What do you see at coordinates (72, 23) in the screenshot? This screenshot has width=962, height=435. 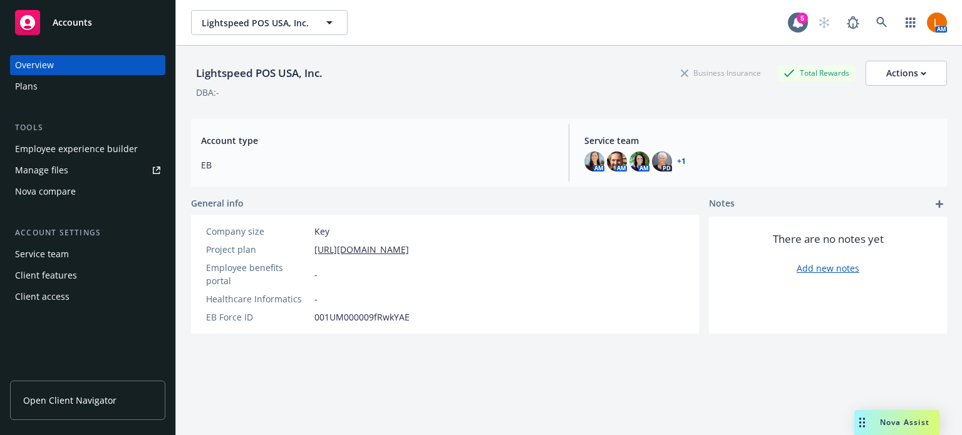 I see `span: Accounts` at bounding box center [72, 23].